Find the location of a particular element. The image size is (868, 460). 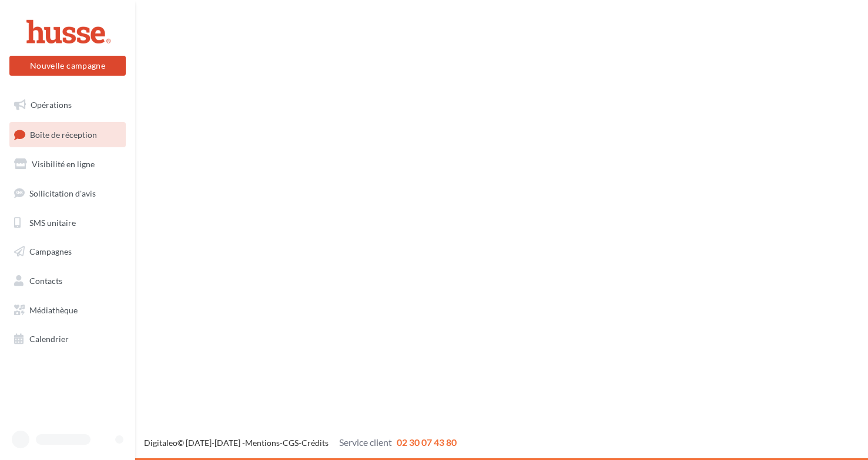

span: Sollicitation d'avis is located at coordinates (62, 193).